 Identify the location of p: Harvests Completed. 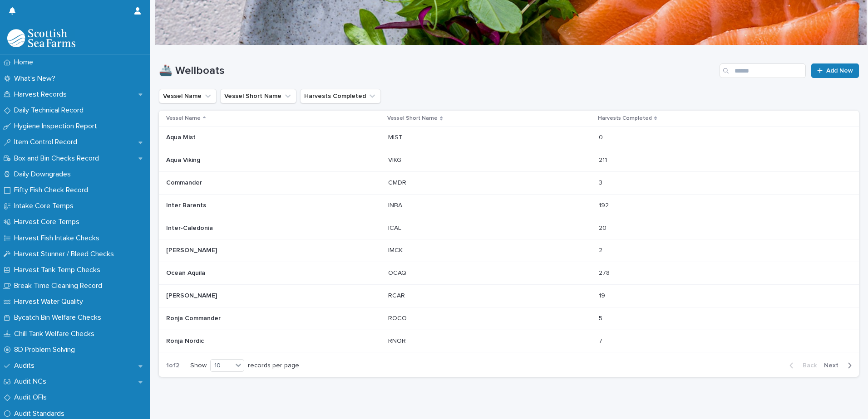
(625, 118).